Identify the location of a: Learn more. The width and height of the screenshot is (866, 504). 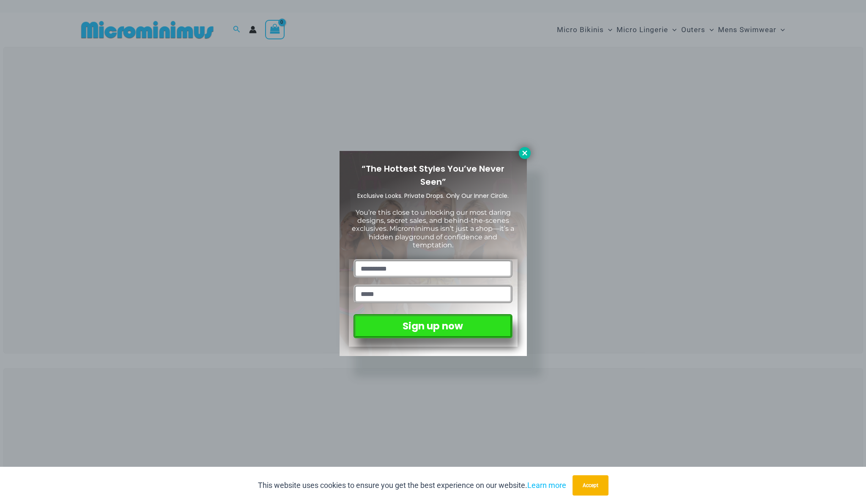
(547, 485).